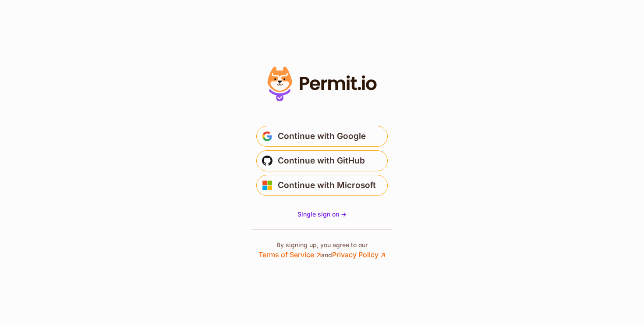  Describe the element at coordinates (322, 161) in the screenshot. I see `button: Continue with GitHub` at that location.